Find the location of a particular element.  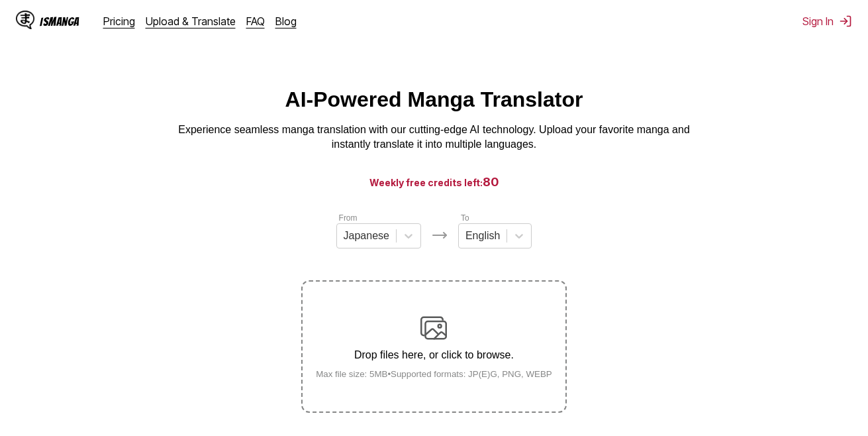

a: Upload & Translate is located at coordinates (191, 21).